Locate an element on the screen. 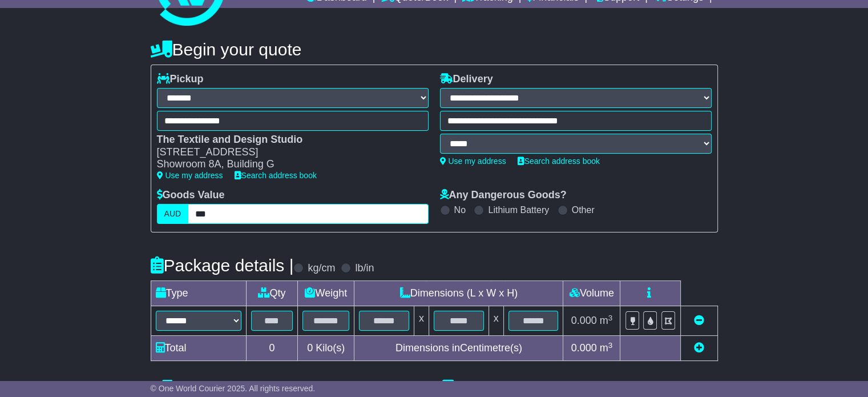 The height and width of the screenshot is (397, 868). label: Any Dangerous Goods? is located at coordinates (503, 195).